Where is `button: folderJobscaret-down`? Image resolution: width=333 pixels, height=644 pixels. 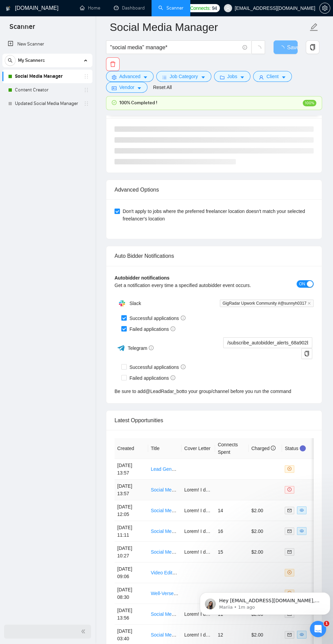
button: folderJobscaret-down is located at coordinates (232, 76).